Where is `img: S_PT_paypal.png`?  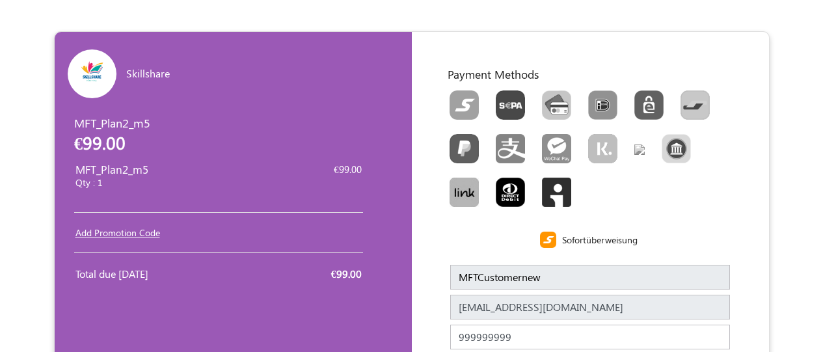
img: S_PT_paypal.png is located at coordinates (464, 148).